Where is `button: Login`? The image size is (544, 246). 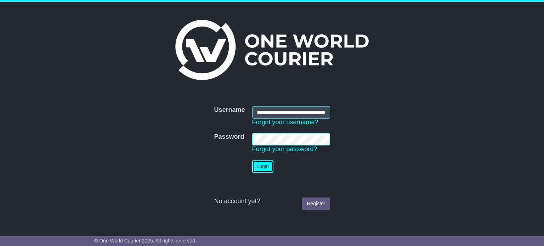
button: Login is located at coordinates (263, 166).